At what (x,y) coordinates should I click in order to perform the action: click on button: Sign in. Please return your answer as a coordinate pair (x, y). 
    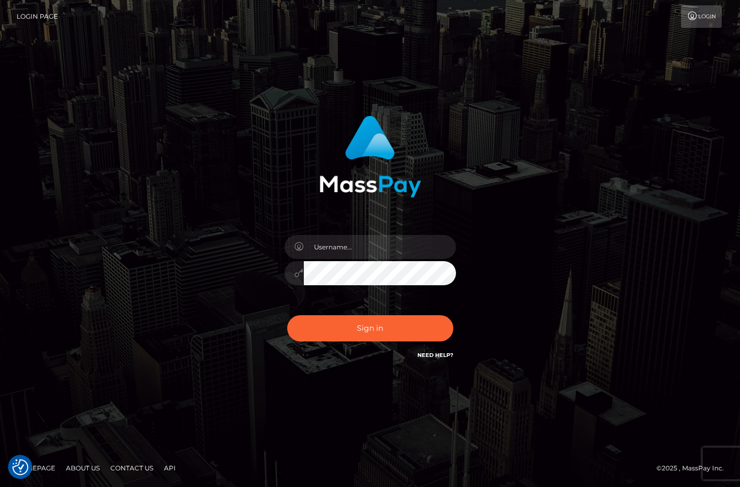
    Looking at the image, I should click on (370, 328).